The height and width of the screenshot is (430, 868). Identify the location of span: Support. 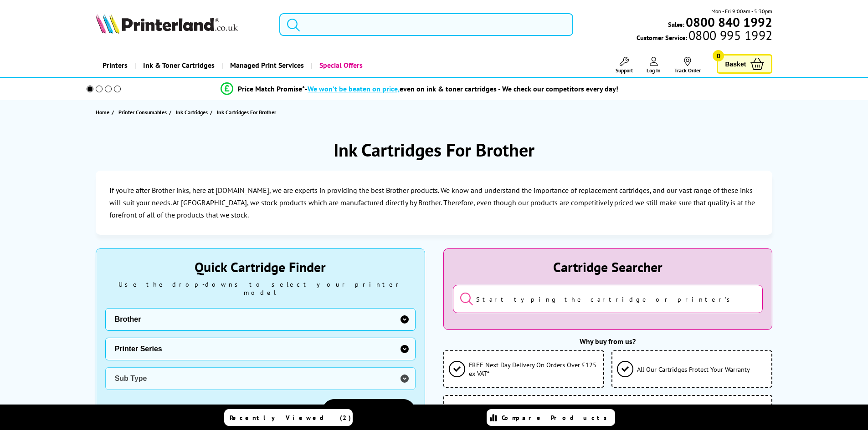
(624, 70).